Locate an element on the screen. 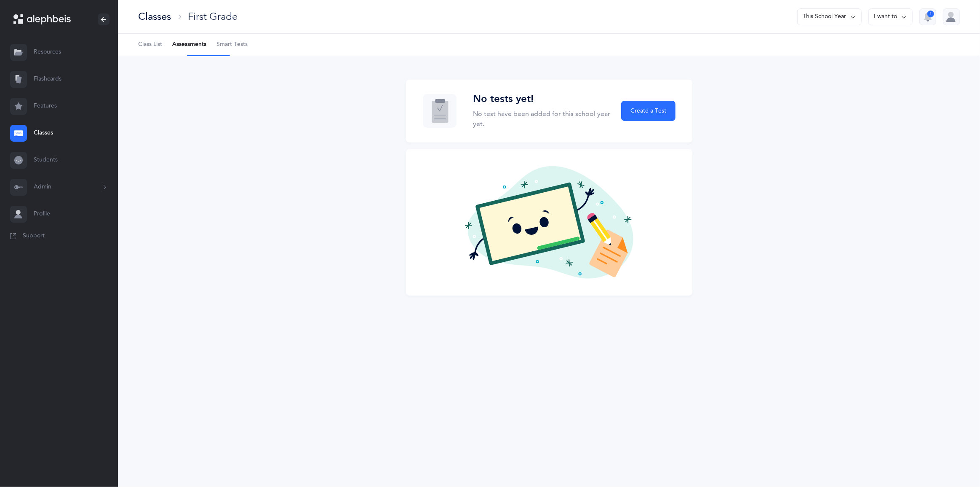 This screenshot has height=487, width=980. div: 1 is located at coordinates (931, 14).